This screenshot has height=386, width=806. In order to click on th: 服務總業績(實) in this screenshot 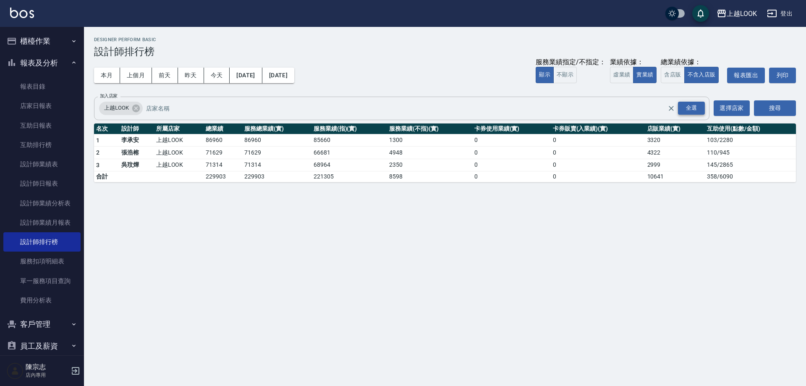, I will do `click(277, 129)`.